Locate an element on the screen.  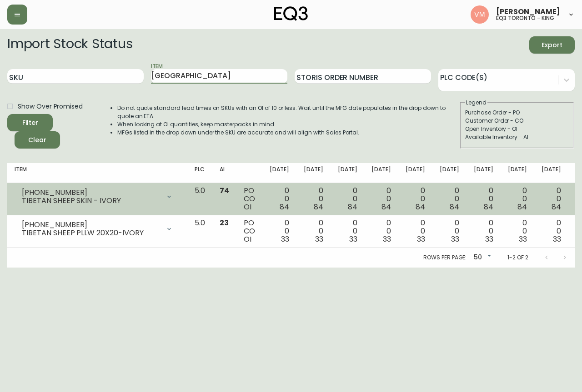
div: Open Inventory - OI is located at coordinates (517, 129).